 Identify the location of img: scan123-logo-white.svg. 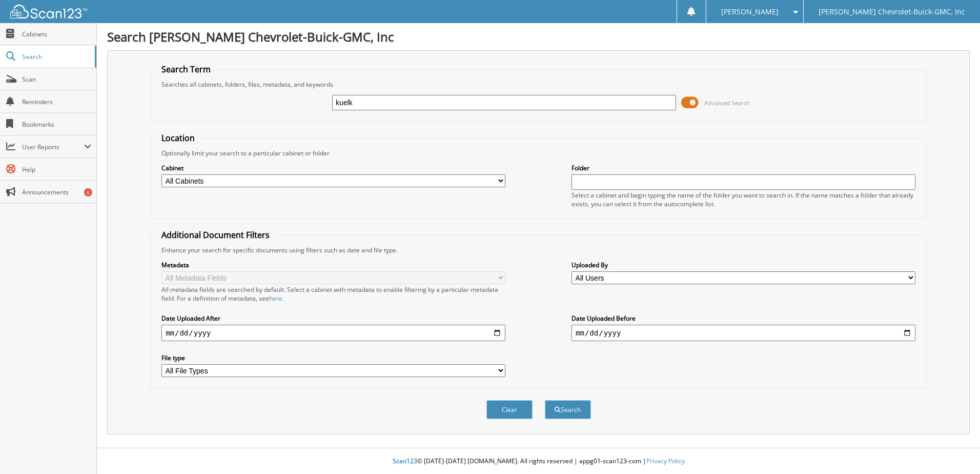
(49, 11).